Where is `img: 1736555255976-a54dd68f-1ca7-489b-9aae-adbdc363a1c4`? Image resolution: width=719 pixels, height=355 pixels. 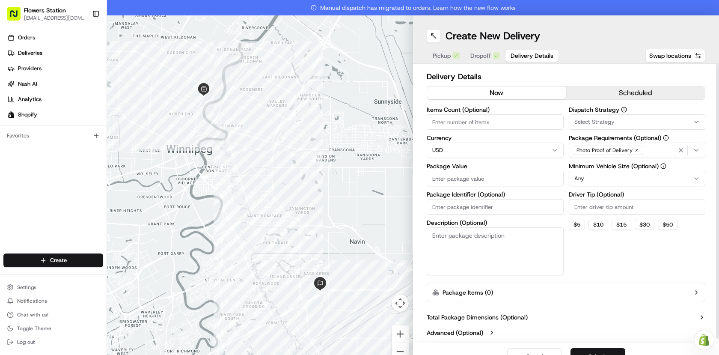 img: 1736555255976-a54dd68f-1ca7-489b-9aae-adbdc363a1c4 is located at coordinates (16, 89).